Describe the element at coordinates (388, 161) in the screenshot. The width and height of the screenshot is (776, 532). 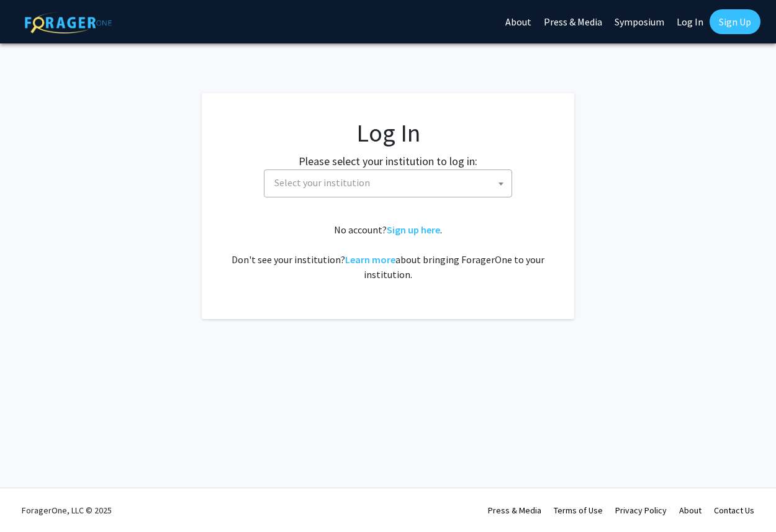
I see `label: Please select your institution to log in:` at that location.